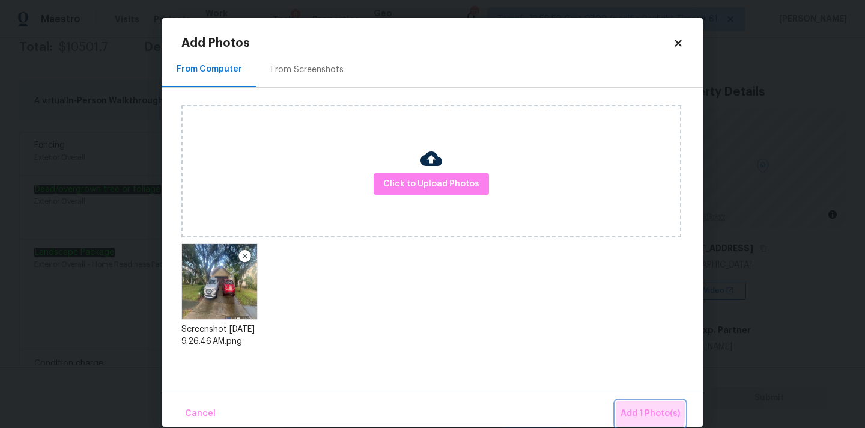  What do you see at coordinates (432, 159) in the screenshot?
I see `img: Cloud Upload Icon` at bounding box center [432, 159].